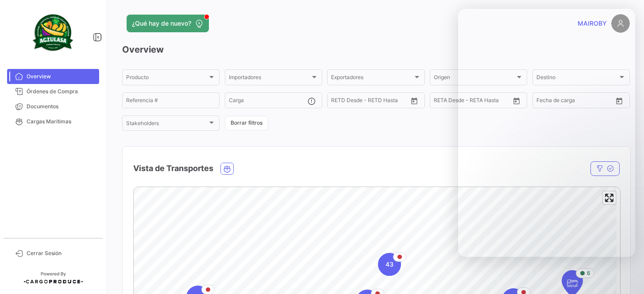 The height and width of the screenshot is (294, 644). I want to click on span: Importadores, so click(269, 79).